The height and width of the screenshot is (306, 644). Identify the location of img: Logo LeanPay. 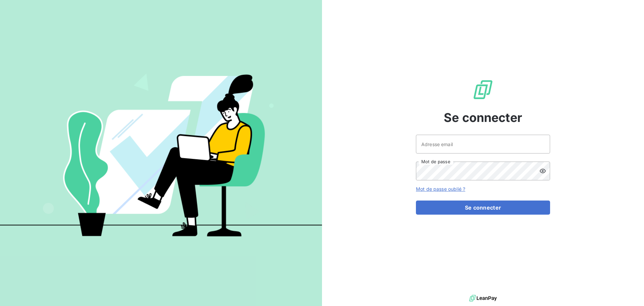
(483, 90).